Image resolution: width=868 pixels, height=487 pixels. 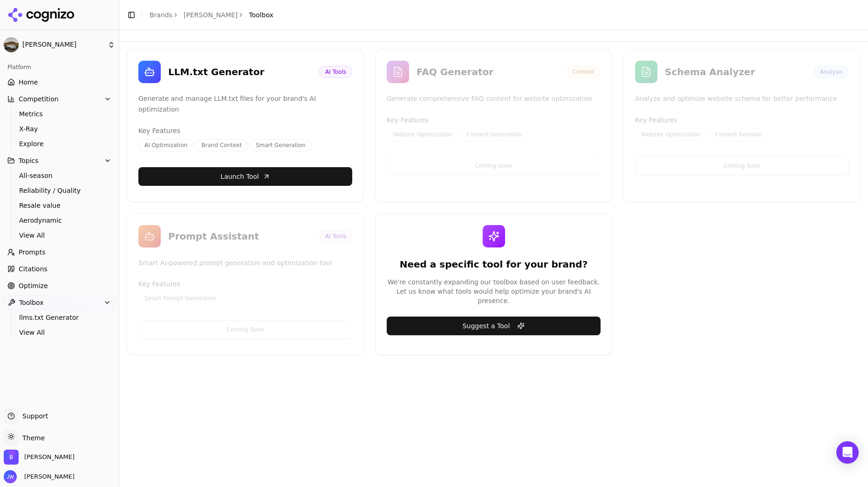 What do you see at coordinates (60, 317) in the screenshot?
I see `a: llms.txt Generator` at bounding box center [60, 317].